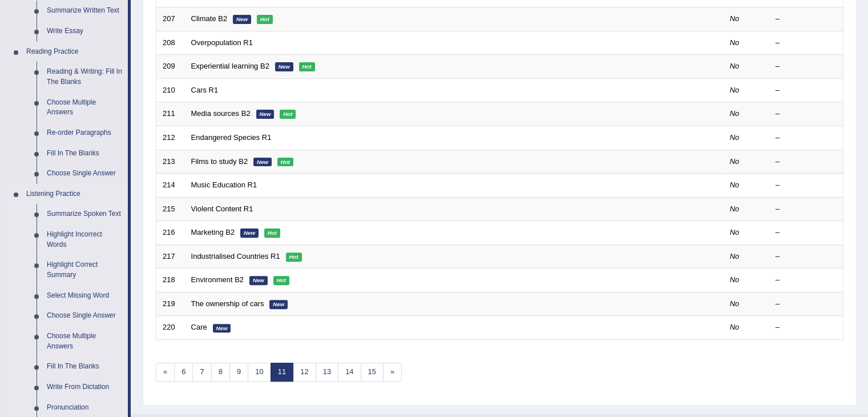 The height and width of the screenshot is (417, 868). I want to click on a: 12, so click(304, 372).